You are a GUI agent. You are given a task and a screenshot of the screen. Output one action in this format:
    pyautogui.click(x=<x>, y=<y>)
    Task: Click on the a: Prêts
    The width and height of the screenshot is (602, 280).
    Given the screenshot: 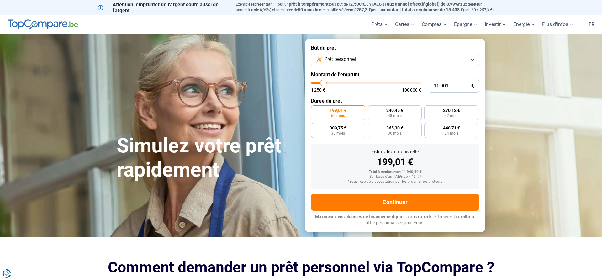 What is the action you would take?
    pyautogui.click(x=380, y=24)
    